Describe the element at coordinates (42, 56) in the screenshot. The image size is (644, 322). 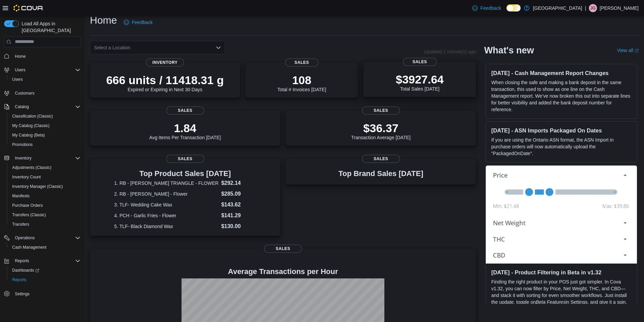
I see `button: Home` at that location.